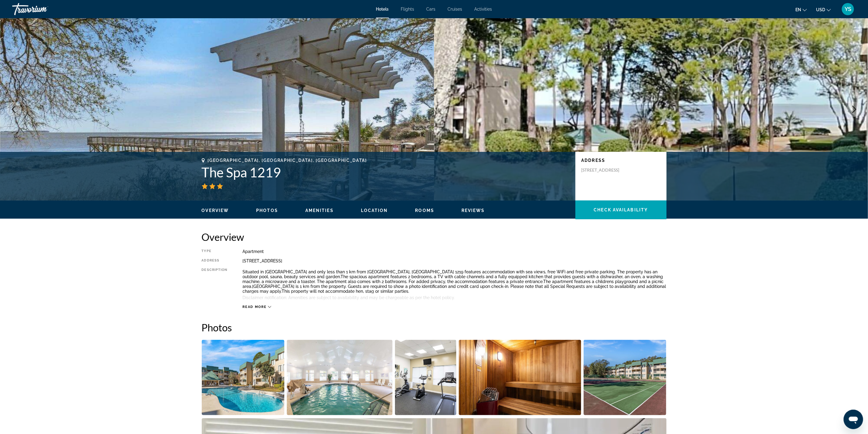  Describe the element at coordinates (425, 211) in the screenshot. I see `span: Rooms` at that location.